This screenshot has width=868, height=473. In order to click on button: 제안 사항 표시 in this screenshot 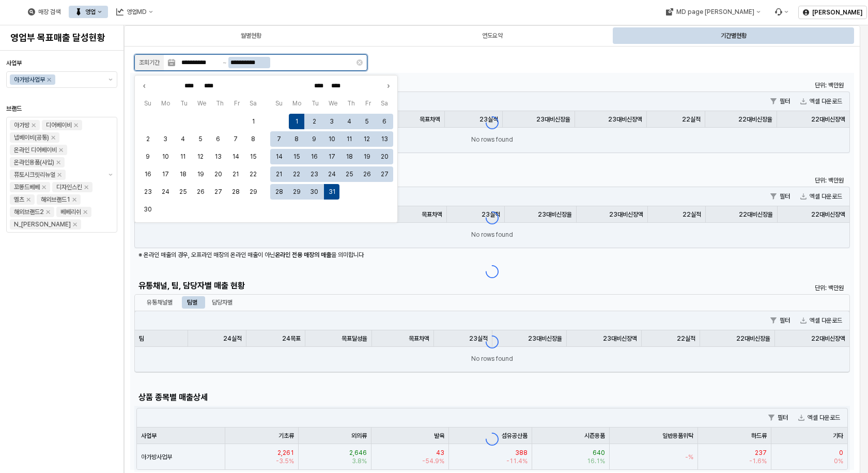, I will do `click(111, 80)`.